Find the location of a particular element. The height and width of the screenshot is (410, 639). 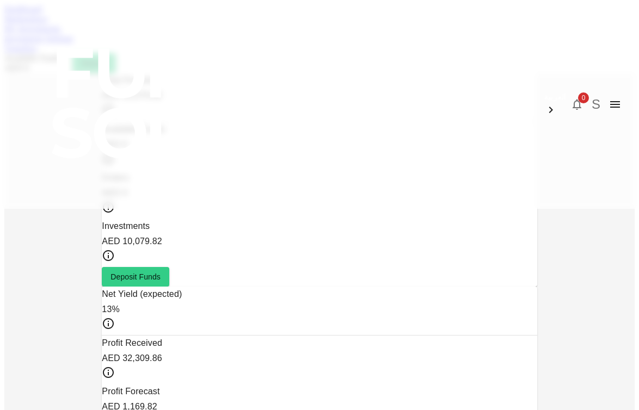

span: Profit Forecast is located at coordinates (131, 391).